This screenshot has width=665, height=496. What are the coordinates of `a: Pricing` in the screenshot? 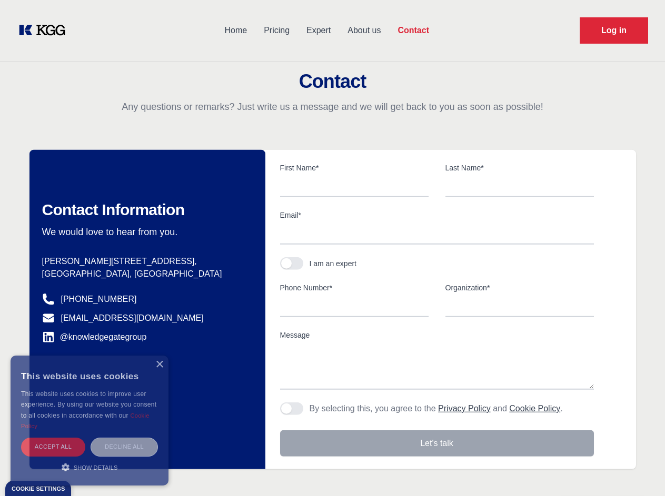 It's located at (276, 31).